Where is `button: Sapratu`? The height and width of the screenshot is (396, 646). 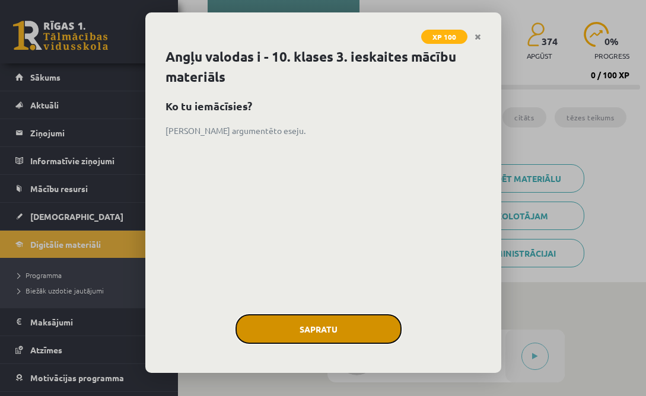
button: Sapratu is located at coordinates (319, 329).